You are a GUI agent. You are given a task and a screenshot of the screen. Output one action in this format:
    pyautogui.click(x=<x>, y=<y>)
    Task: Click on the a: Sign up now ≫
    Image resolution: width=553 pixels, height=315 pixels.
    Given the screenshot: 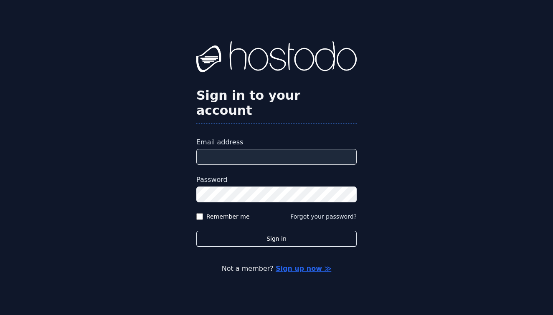 What is the action you would take?
    pyautogui.click(x=303, y=268)
    